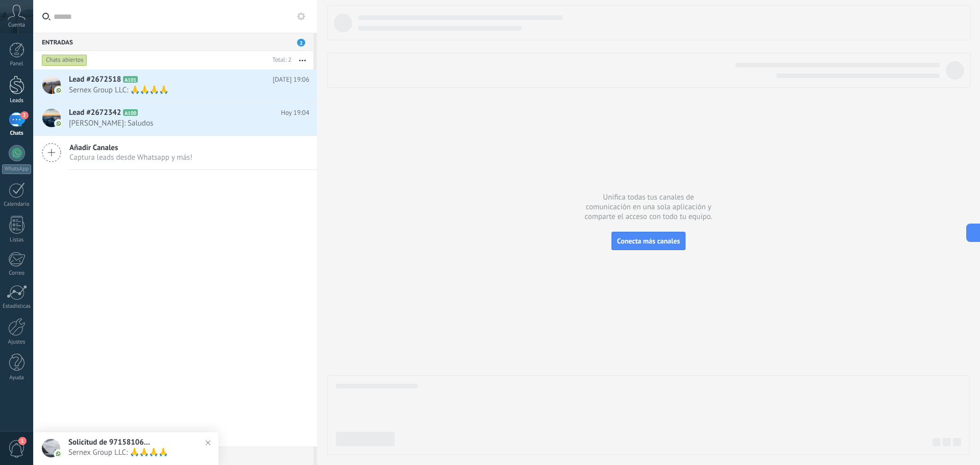 This screenshot has height=465, width=980. What do you see at coordinates (130, 112) in the screenshot?
I see `span: A100` at bounding box center [130, 112].